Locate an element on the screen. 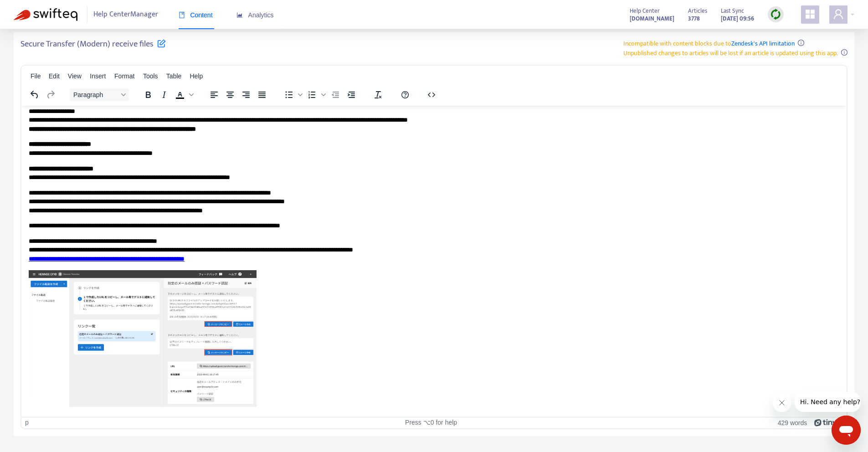  span: File is located at coordinates (36, 76).